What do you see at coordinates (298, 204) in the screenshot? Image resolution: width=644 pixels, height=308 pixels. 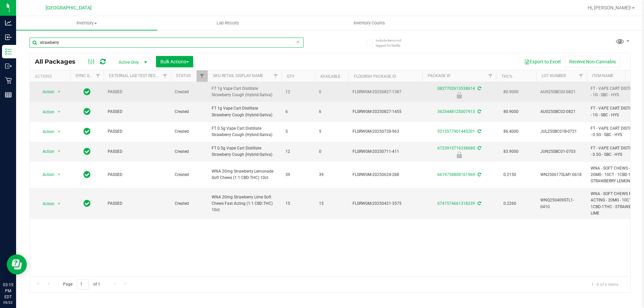 I see `span: 15` at bounding box center [298, 204].